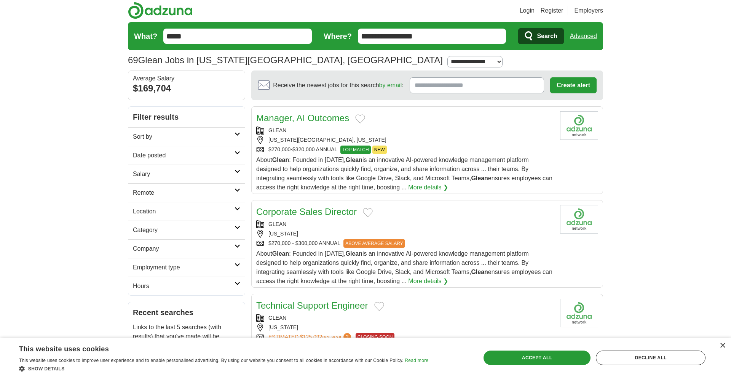 Image resolution: width=731 pixels, height=378 pixels. Describe the element at coordinates (552, 11) in the screenshot. I see `a: Register` at that location.